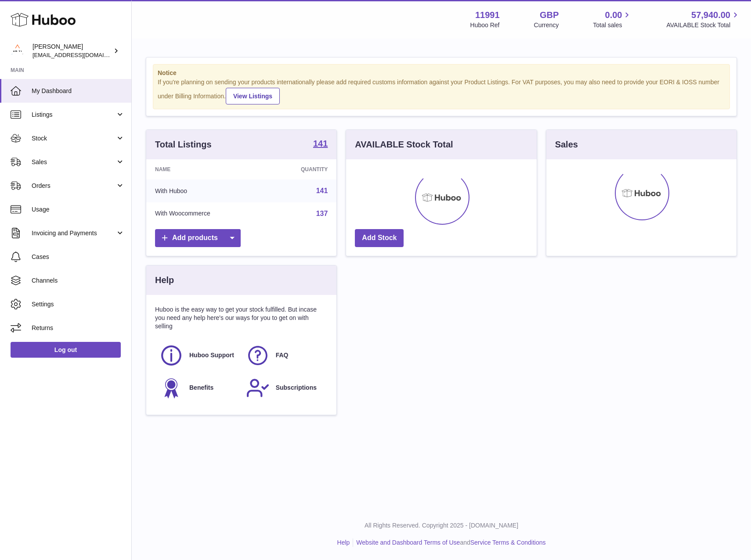 This screenshot has width=751, height=560. I want to click on a: Service Terms & Conditions, so click(509, 542).